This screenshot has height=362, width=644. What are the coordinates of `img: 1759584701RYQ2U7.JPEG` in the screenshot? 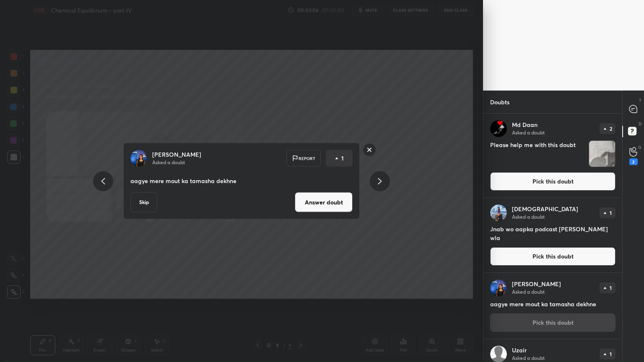 It's located at (602, 154).